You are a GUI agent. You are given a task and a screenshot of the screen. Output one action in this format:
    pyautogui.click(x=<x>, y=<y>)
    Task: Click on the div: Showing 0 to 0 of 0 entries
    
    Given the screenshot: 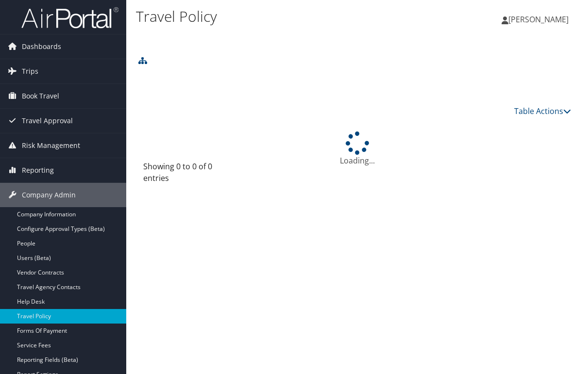 What is the action you would take?
    pyautogui.click(x=191, y=175)
    